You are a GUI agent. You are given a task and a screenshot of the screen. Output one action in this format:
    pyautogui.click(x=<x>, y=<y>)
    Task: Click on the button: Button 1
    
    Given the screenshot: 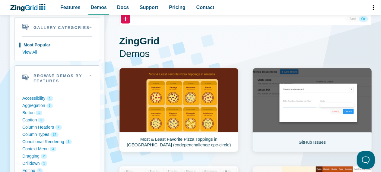 What is the action you would take?
    pyautogui.click(x=57, y=113)
    